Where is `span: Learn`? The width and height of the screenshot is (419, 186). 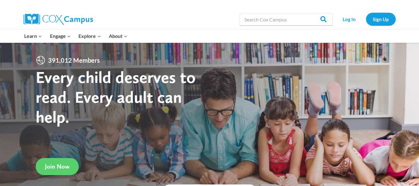
span: Learn is located at coordinates (33, 36).